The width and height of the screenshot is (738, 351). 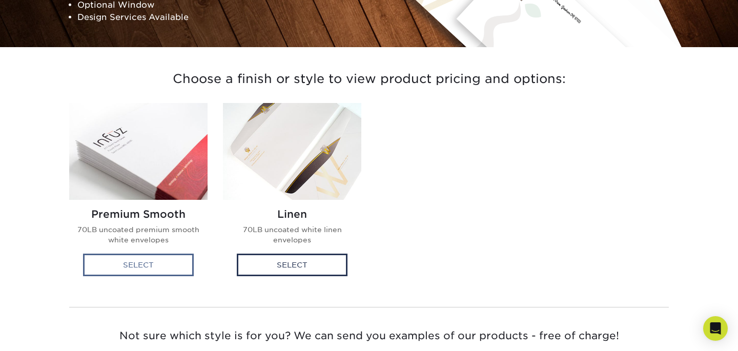 I want to click on p: 70LB uncoated white linen envelopes, so click(x=292, y=235).